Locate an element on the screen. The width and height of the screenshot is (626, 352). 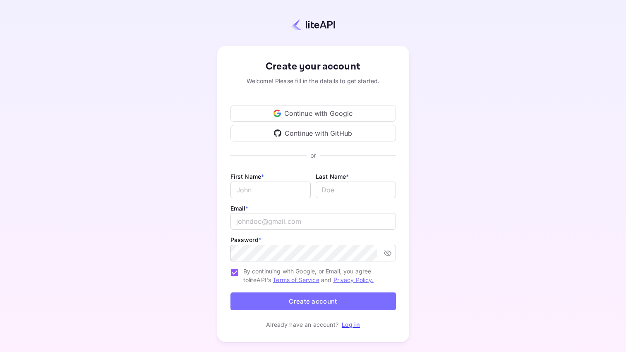
label: Last Name is located at coordinates (332, 176).